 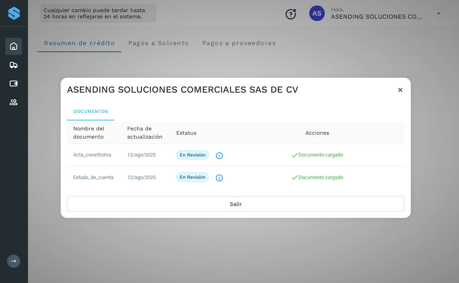 I want to click on span: Nombre del documento, so click(x=94, y=133).